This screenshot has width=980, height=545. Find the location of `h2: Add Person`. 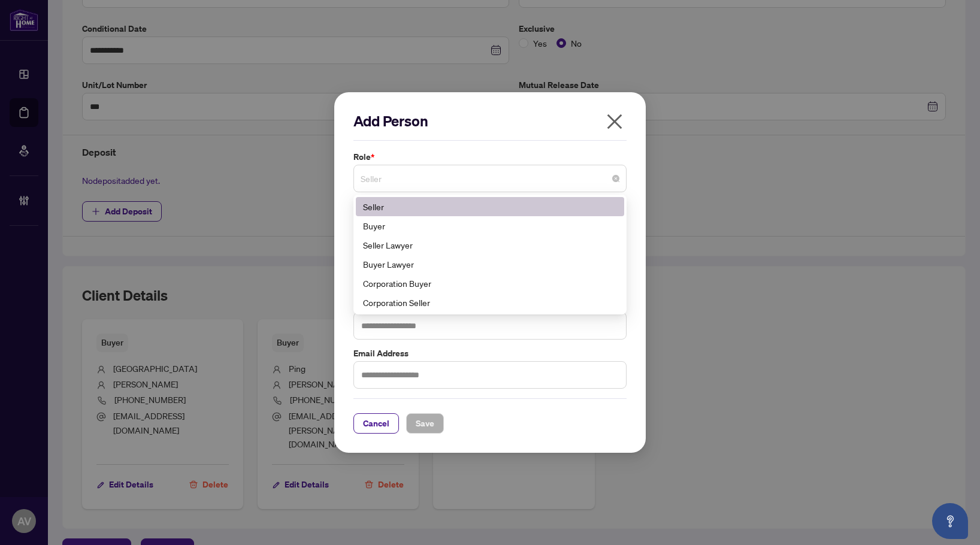

h2: Add Person is located at coordinates (490, 121).